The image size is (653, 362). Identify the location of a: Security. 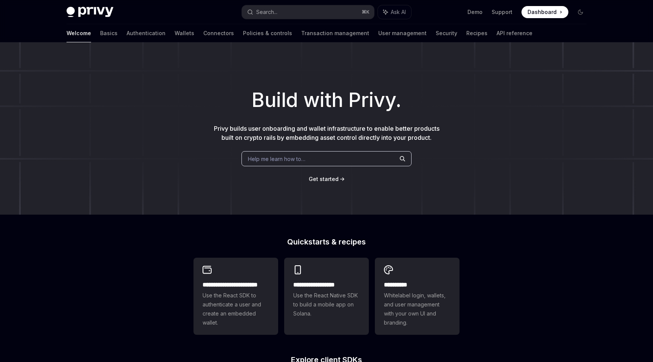
(447, 33).